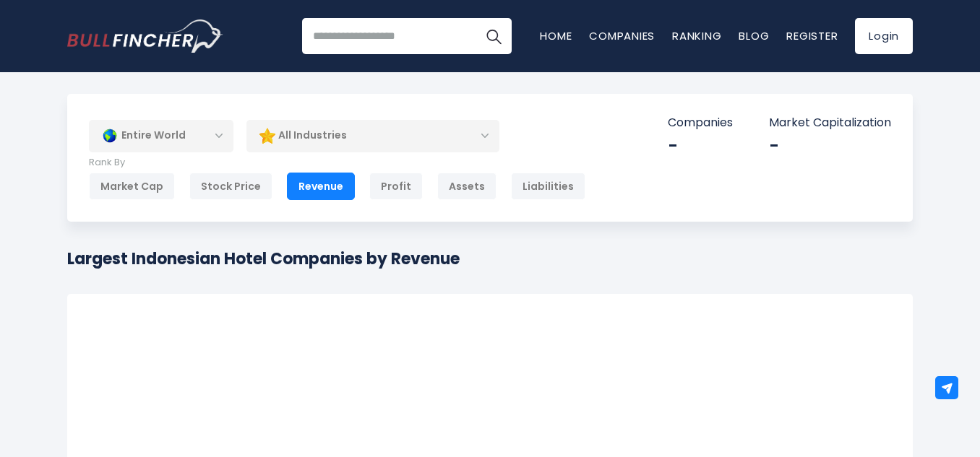 This screenshot has height=457, width=980. What do you see at coordinates (696, 35) in the screenshot?
I see `a: Ranking` at bounding box center [696, 35].